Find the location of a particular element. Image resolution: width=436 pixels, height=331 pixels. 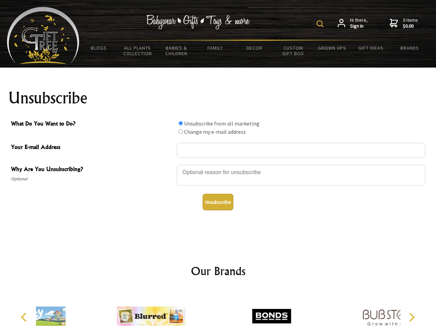

a: Custom Gift Box is located at coordinates (293, 51).